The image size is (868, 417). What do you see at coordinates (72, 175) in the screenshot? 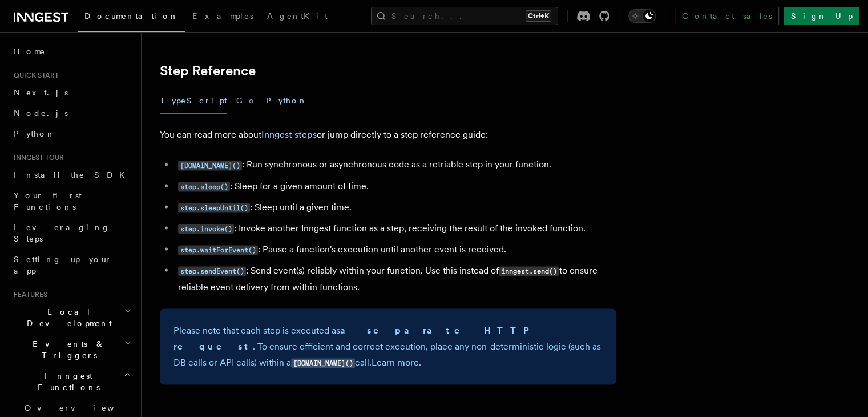
I see `span: Install the SDK` at bounding box center [72, 175].